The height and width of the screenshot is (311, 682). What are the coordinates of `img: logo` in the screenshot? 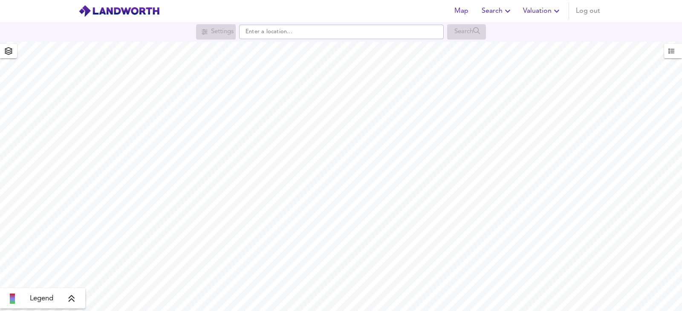 It's located at (119, 11).